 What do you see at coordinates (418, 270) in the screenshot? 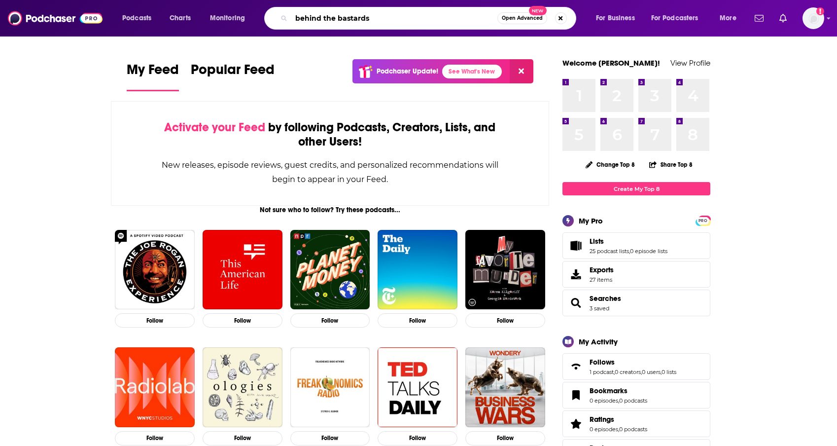
I see `a: The Daily` at bounding box center [418, 270].